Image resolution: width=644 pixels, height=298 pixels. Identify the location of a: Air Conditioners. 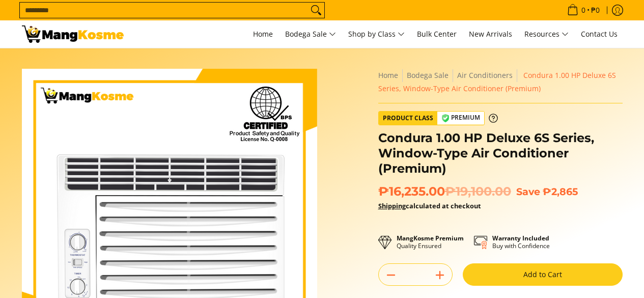
(484, 75).